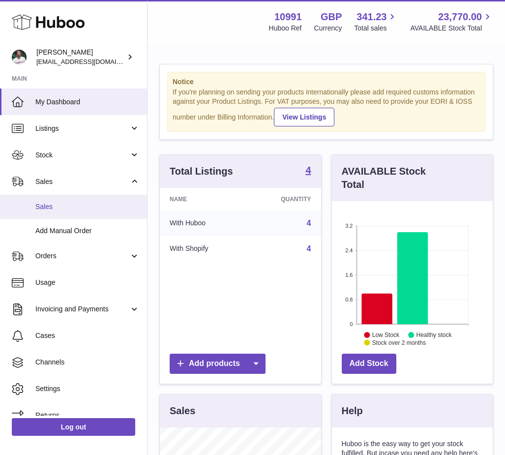 This screenshot has width=505, height=455. I want to click on text: 3.2, so click(349, 226).